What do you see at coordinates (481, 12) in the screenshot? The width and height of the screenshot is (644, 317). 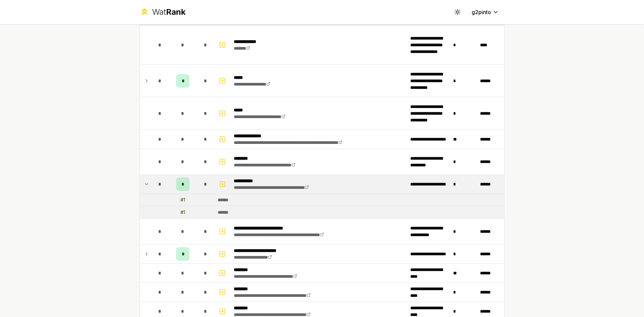 I see `span: g2pinto` at bounding box center [481, 12].